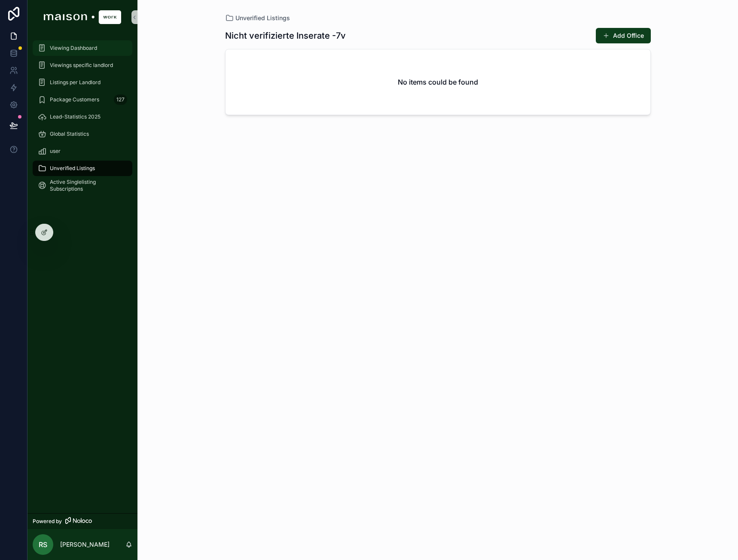  Describe the element at coordinates (69, 134) in the screenshot. I see `span: Global Statistics` at that location.